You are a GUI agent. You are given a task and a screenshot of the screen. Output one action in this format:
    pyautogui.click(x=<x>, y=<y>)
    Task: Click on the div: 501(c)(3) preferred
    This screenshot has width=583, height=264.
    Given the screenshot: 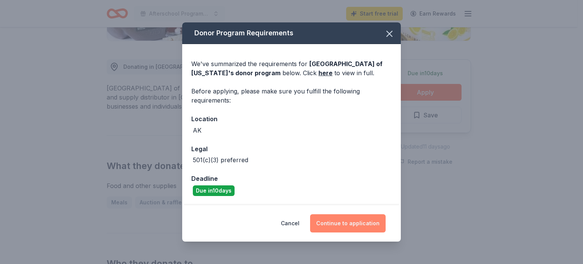 What is the action you would take?
    pyautogui.click(x=221, y=160)
    